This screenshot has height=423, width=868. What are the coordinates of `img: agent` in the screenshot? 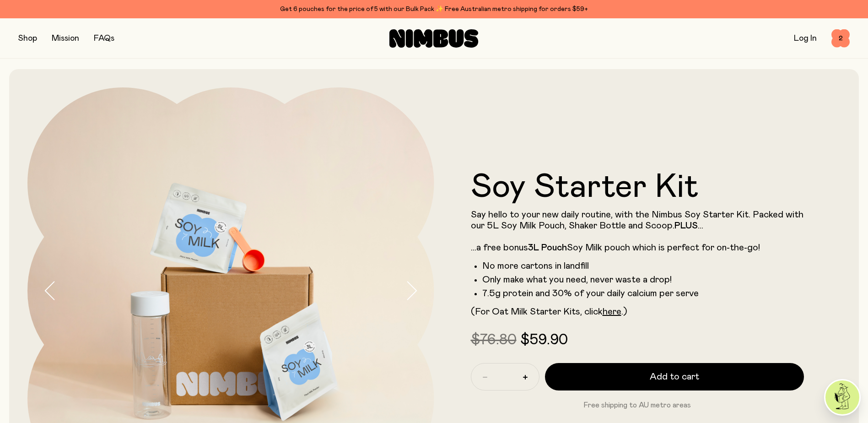 It's located at (842, 398).